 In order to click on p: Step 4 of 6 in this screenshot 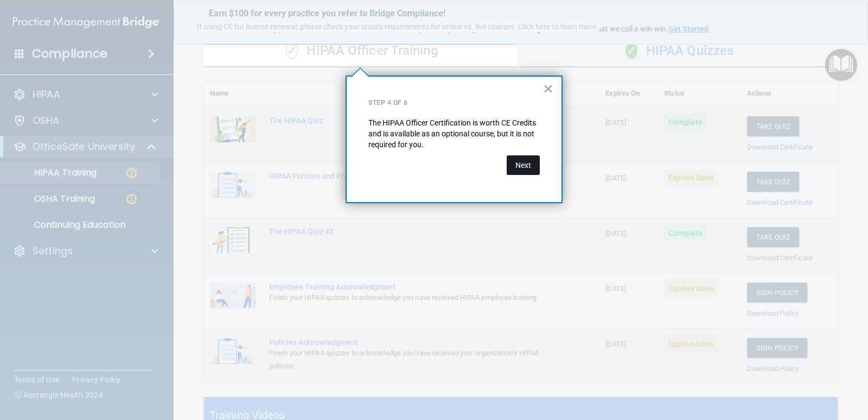, I will do `click(455, 103)`.